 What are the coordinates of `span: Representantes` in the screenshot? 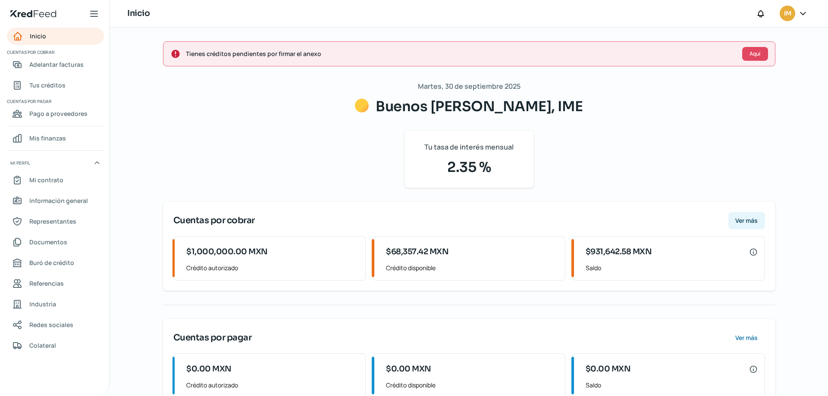 It's located at (53, 221).